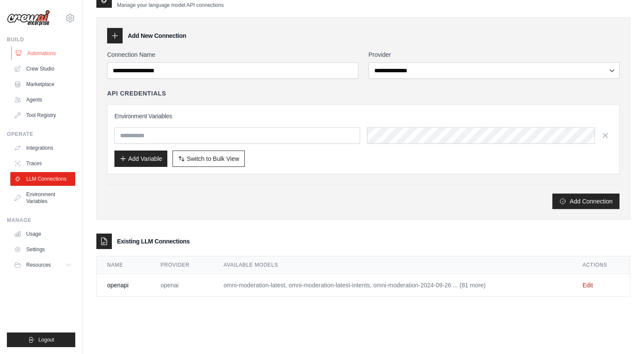  Describe the element at coordinates (43, 265) in the screenshot. I see `button: Resources` at that location.